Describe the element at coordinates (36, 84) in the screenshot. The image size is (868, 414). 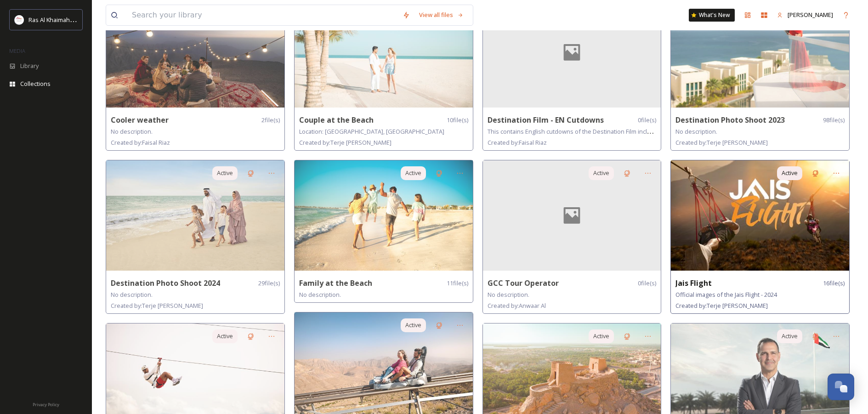
I see `span: Collections` at that location.